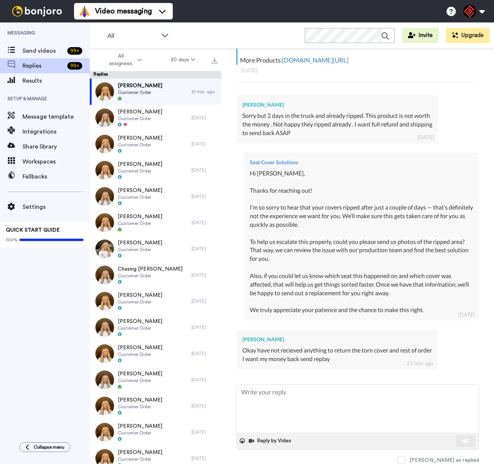 This screenshot has width=494, height=464. What do you see at coordinates (33, 230) in the screenshot?
I see `span: QUICK START GUIDE` at bounding box center [33, 230].